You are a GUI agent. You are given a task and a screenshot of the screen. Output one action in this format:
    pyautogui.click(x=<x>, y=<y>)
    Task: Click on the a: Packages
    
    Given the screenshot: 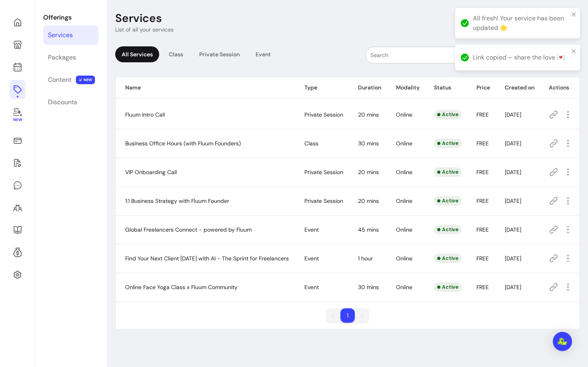 What is the action you would take?
    pyautogui.click(x=71, y=58)
    